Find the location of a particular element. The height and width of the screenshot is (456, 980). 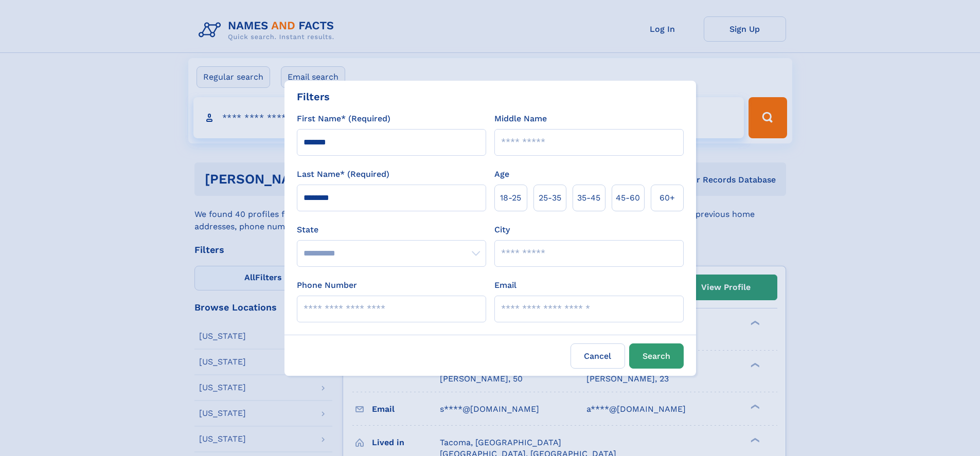

label: City is located at coordinates (502, 230).